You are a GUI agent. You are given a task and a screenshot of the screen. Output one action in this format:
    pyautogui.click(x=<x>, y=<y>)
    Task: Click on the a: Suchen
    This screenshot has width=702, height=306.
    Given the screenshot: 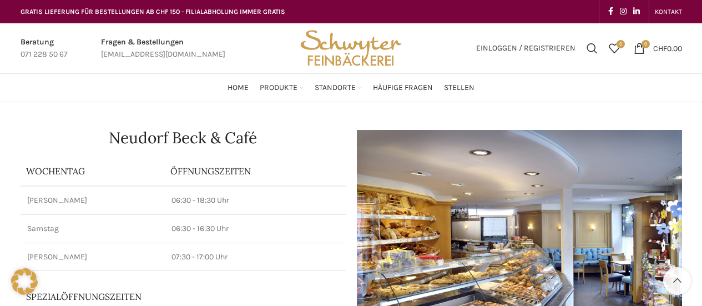 What is the action you would take?
    pyautogui.click(x=592, y=48)
    